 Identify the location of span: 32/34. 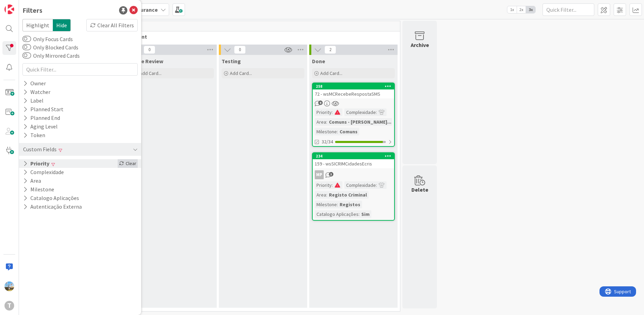
(327, 142).